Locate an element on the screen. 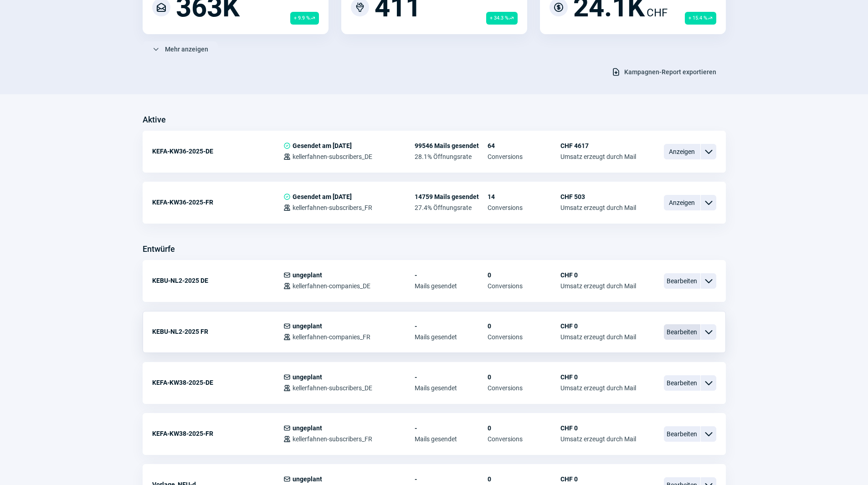 The image size is (868, 485). div: KEFA-KW36-2025-DE is located at coordinates (218, 151).